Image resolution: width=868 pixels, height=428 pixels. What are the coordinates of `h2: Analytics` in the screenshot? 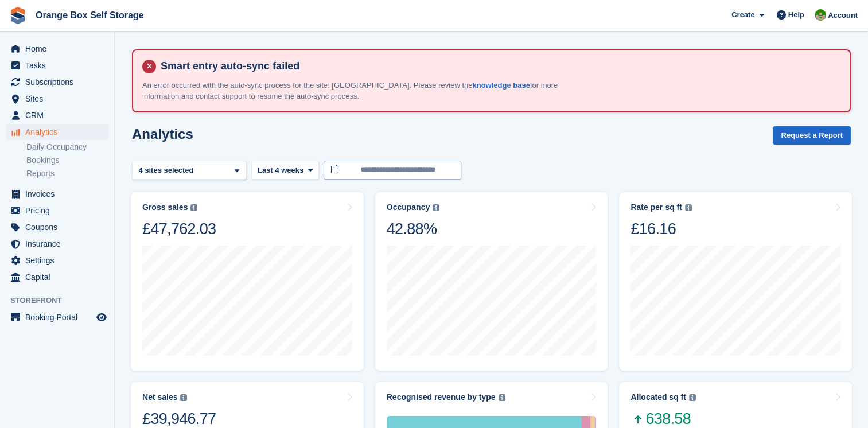 It's located at (163, 133).